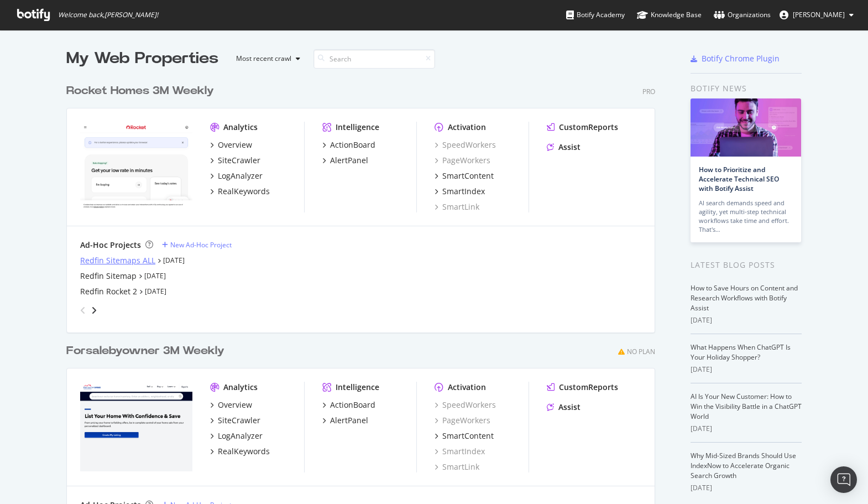 The width and height of the screenshot is (868, 504). Describe the element at coordinates (563, 147) in the screenshot. I see `a: Assist` at that location.